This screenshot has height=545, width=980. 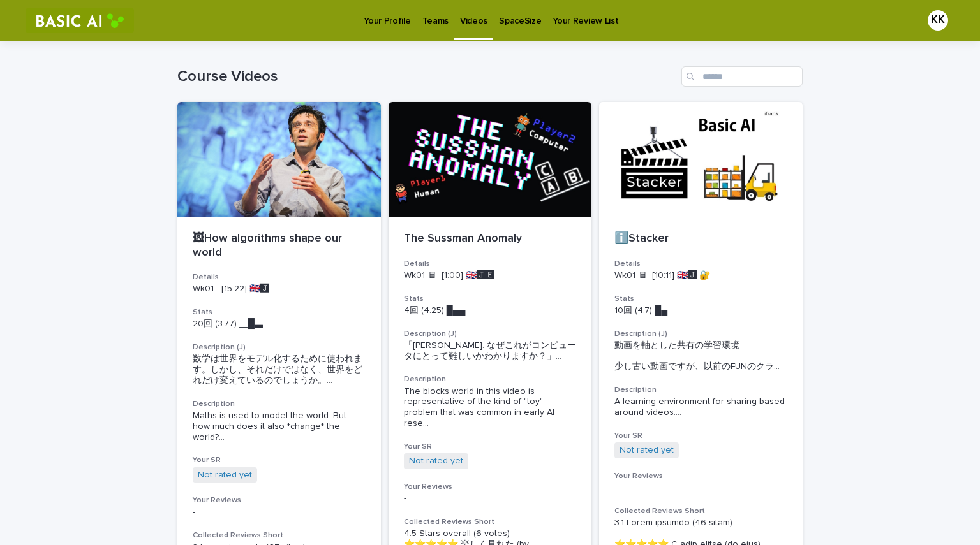 What do you see at coordinates (701, 356) in the screenshot?
I see `div: 動画を軸とした共有の学習環境 少し古い動画ですが、以前のFUNのクラスシステム「manaba」をご覧いただけます。 0:00 Stackerを用いる理由 0:52 講義の検索方法 1:09 学習...` at bounding box center [701, 356].